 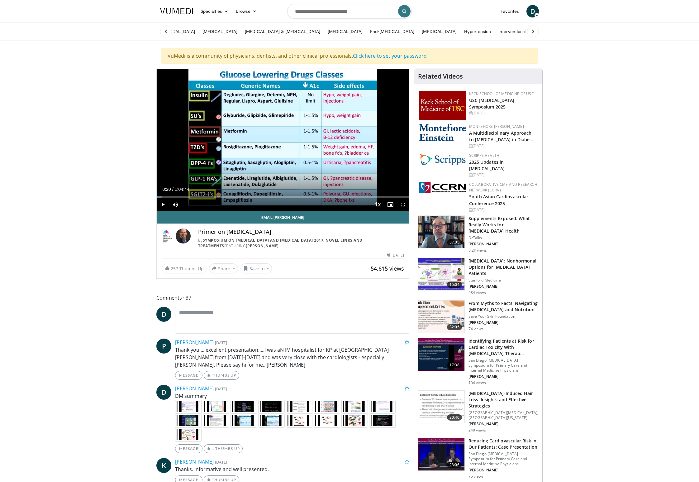 I want to click on button: Enable picture-in-picture mode, so click(x=390, y=204).